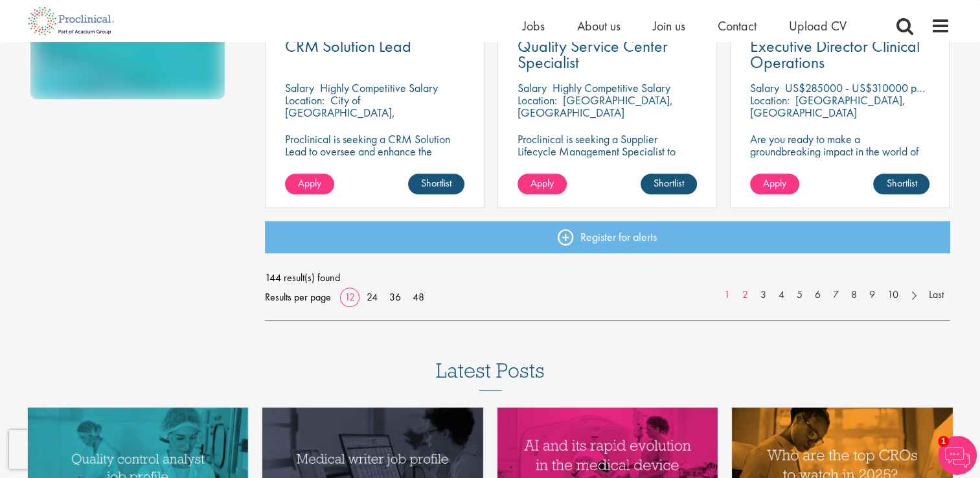 This screenshot has height=478, width=980. Describe the element at coordinates (818, 295) in the screenshot. I see `a: 6` at that location.